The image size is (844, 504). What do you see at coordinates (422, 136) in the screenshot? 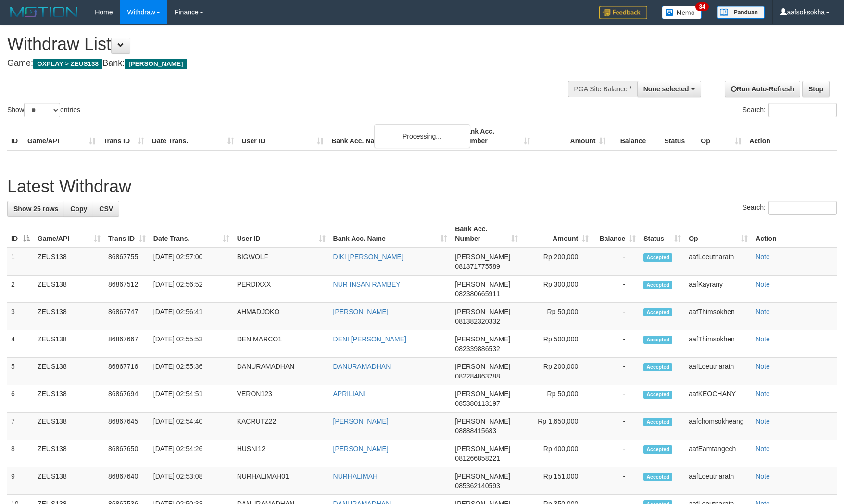
I see `div: Processing...` at bounding box center [422, 136].